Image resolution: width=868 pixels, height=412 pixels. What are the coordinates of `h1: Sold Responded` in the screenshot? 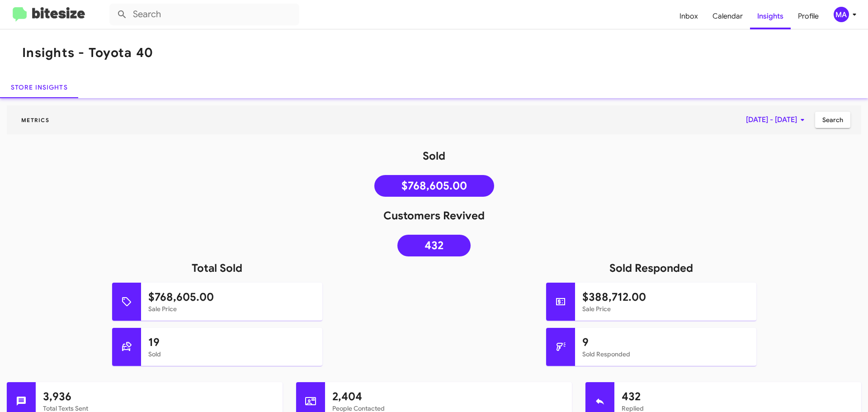 It's located at (651, 268).